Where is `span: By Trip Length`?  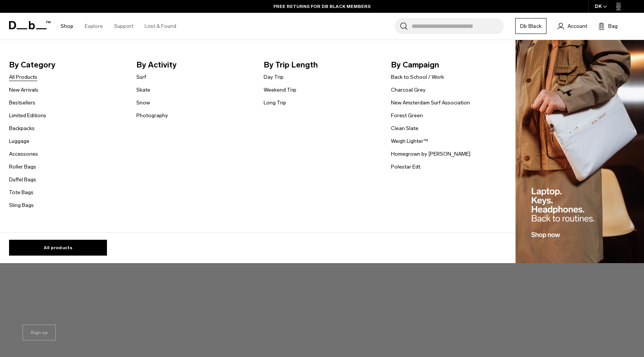 span: By Trip Length is located at coordinates (321, 65).